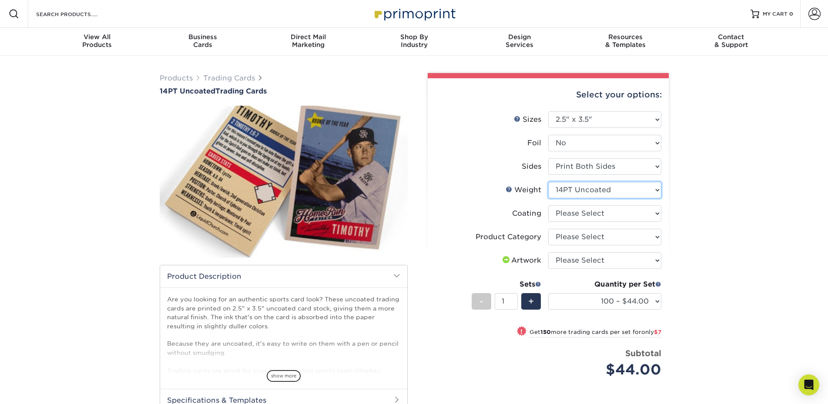 The width and height of the screenshot is (828, 404). I want to click on div: Foil, so click(534, 143).